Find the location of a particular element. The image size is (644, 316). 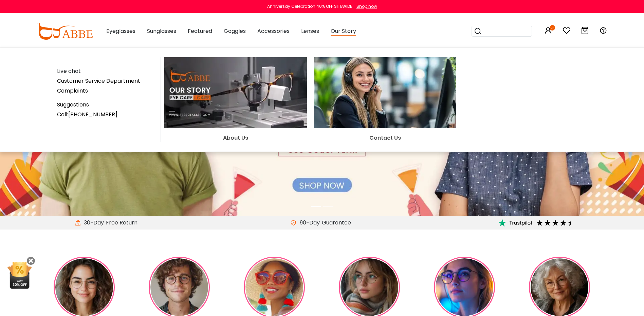

div: Contact Us is located at coordinates (385, 138).